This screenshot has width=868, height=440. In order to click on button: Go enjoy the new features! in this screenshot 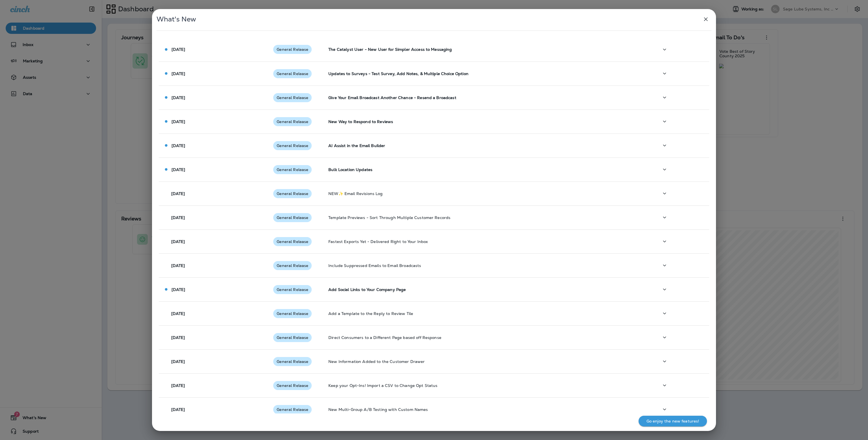, I will do `click(673, 421)`.